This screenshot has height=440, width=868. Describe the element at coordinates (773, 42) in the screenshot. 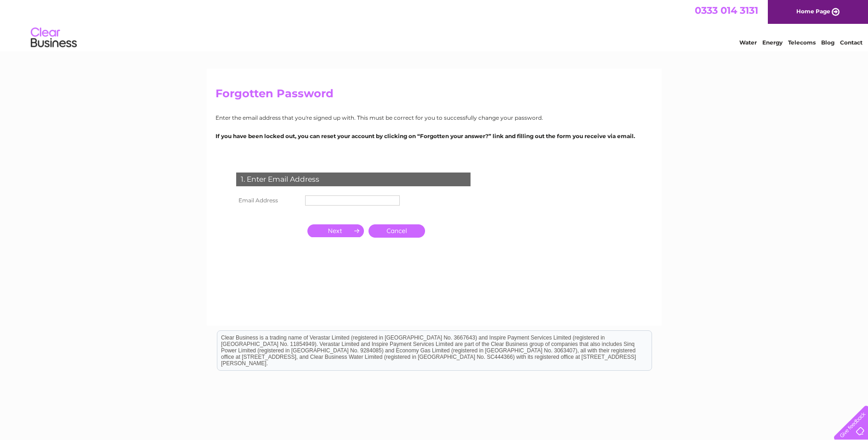

I see `a: Energy` at that location.